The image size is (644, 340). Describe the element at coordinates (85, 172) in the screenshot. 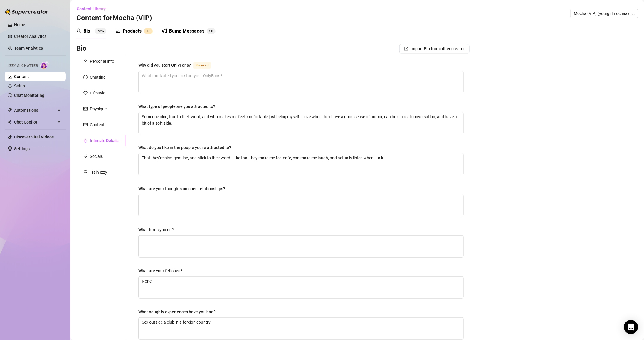

I see `span: experiment` at that location.